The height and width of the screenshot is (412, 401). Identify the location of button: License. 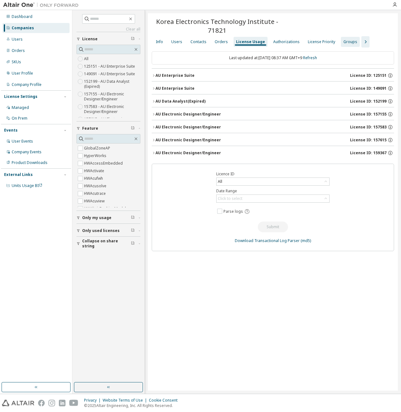
(108, 39).